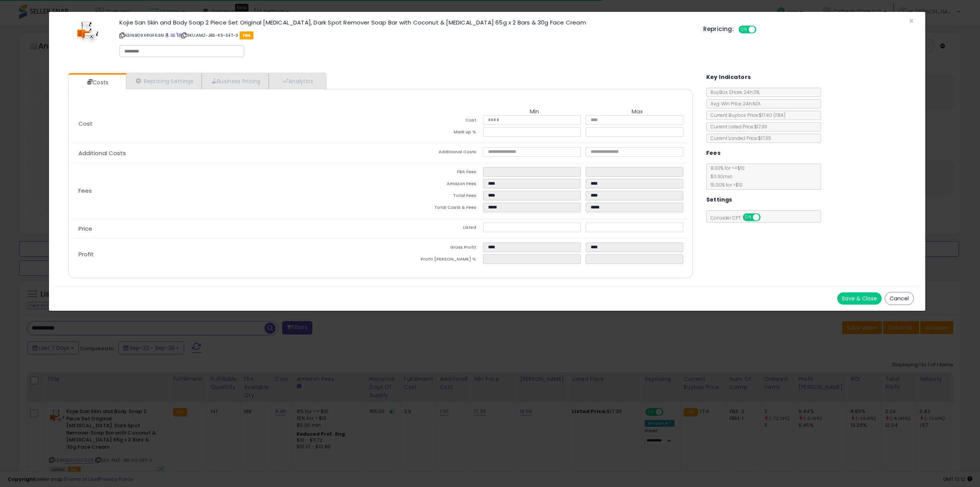  I want to click on span: Current Landed Price: $17.39, so click(738, 138).